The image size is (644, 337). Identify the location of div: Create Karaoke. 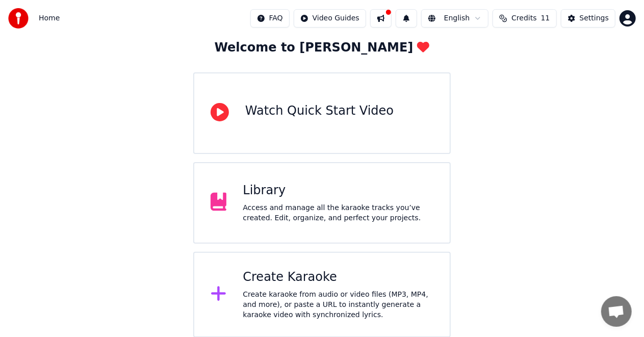
(338, 277).